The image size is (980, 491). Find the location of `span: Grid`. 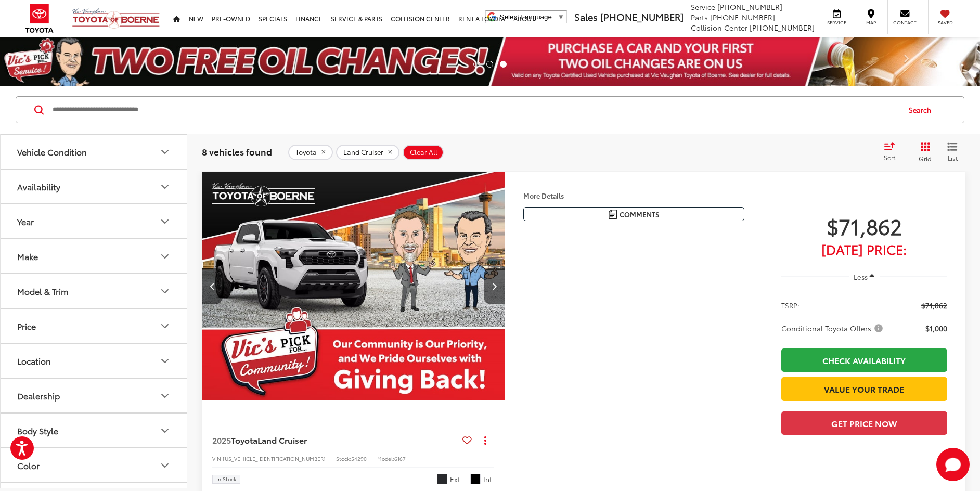

span: Grid is located at coordinates (925, 157).